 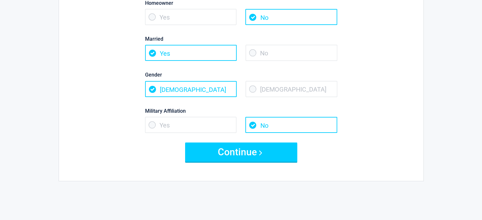 I want to click on label: Married, so click(x=241, y=39).